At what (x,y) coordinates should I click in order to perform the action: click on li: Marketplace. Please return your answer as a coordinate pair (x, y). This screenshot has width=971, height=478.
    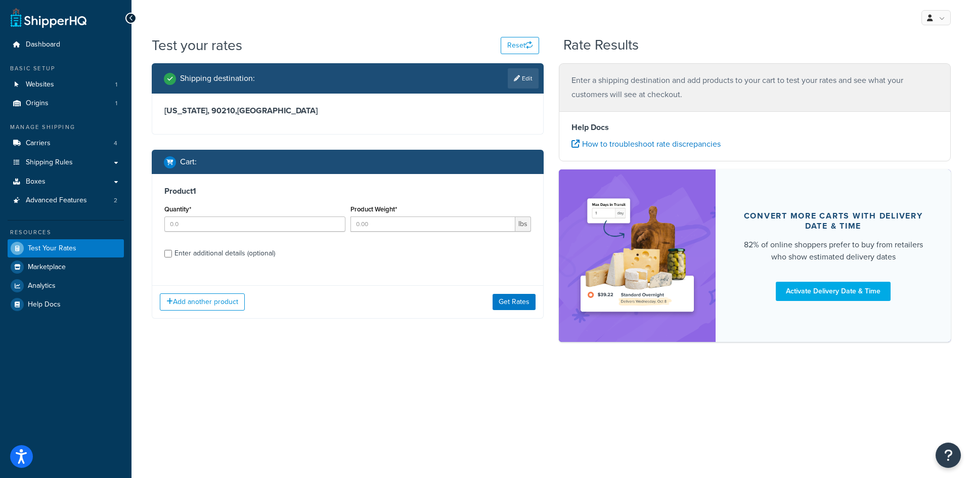
    Looking at the image, I should click on (66, 267).